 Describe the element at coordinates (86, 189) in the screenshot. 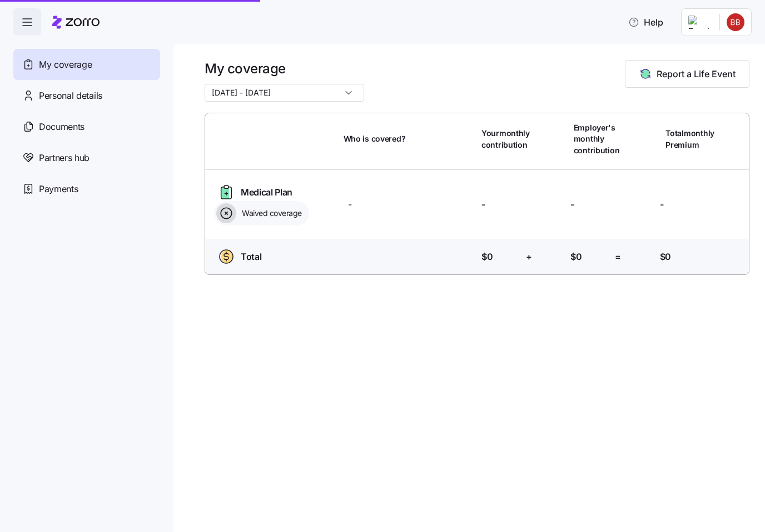

I see `a: Payments` at that location.